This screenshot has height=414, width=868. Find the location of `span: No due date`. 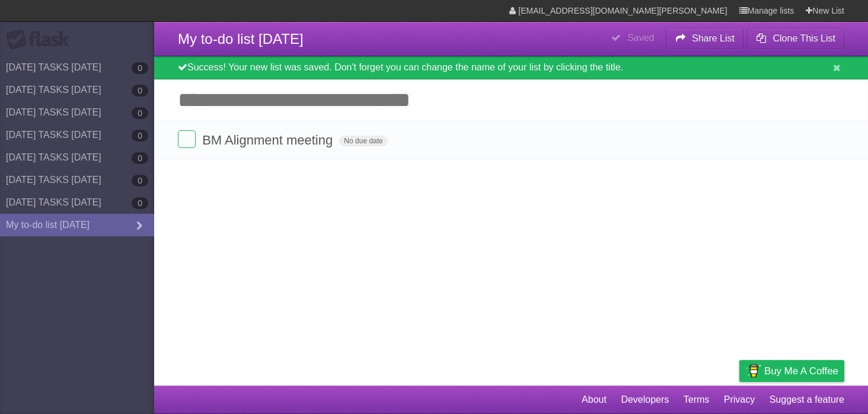

span: No due date is located at coordinates (363, 141).